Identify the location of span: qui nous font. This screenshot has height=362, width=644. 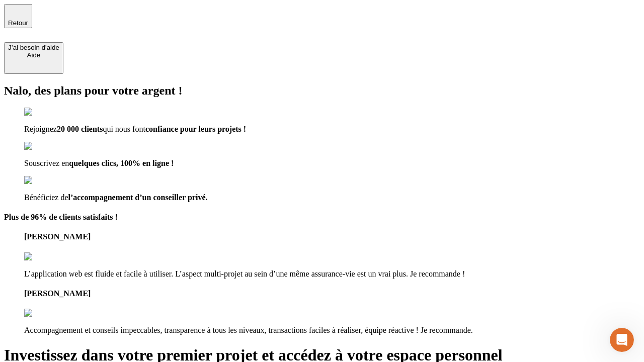
(124, 129).